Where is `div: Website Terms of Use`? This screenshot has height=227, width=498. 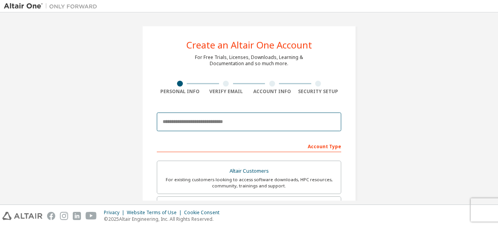
div: Website Terms of Use is located at coordinates (155, 213).